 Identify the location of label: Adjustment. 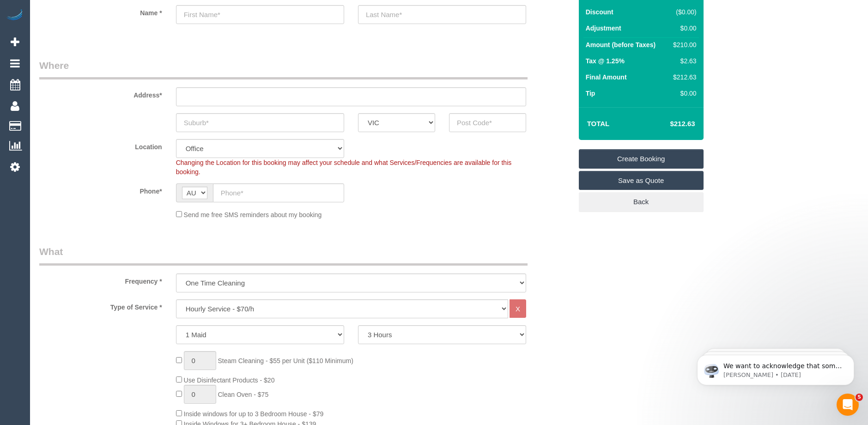
(603, 28).